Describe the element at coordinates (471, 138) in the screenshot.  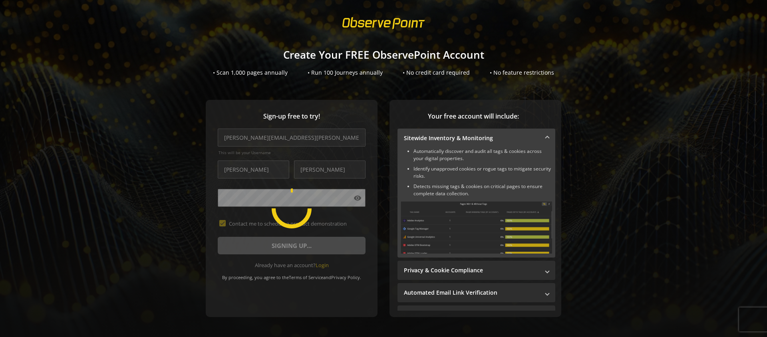
I see `mat-panel-title: Sitewide Inventory & Monitoring` at that location.